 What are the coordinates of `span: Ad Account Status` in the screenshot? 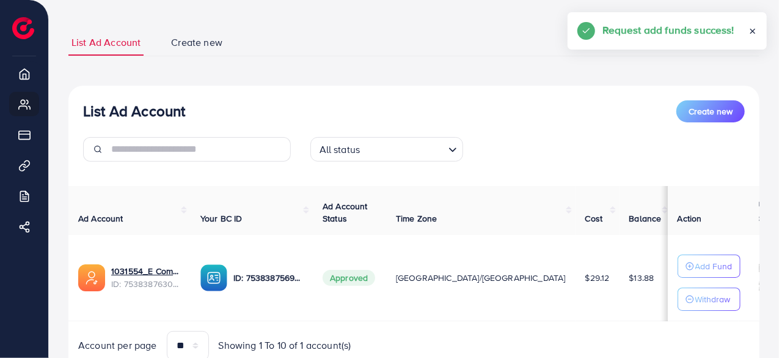 It's located at (345, 212).